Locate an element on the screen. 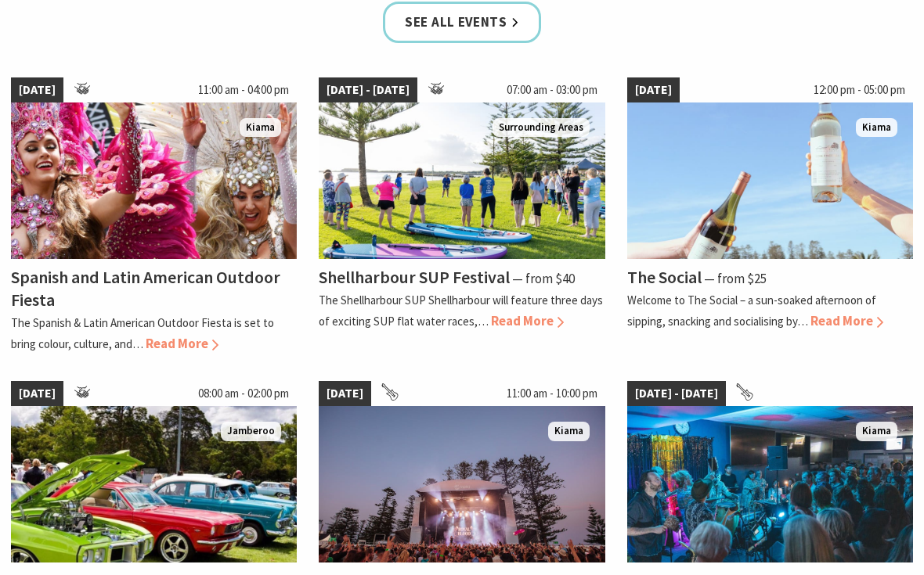 The image size is (924, 575). span: Surrounding Areas is located at coordinates (541, 128).